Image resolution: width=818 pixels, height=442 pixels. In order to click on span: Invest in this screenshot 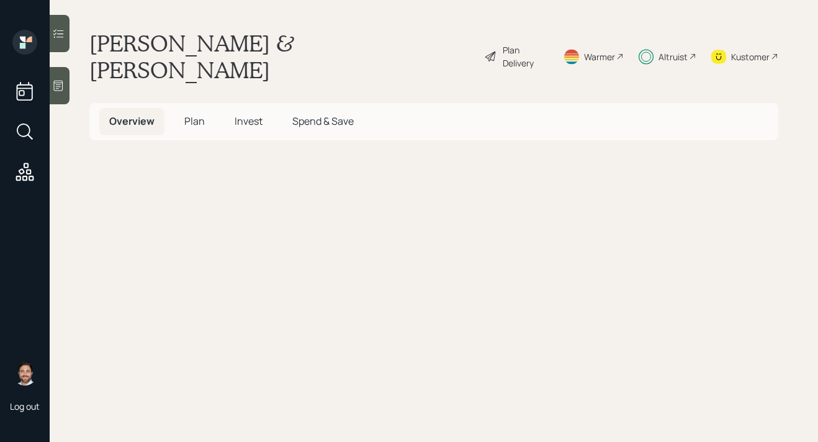, I will do `click(248, 121)`.